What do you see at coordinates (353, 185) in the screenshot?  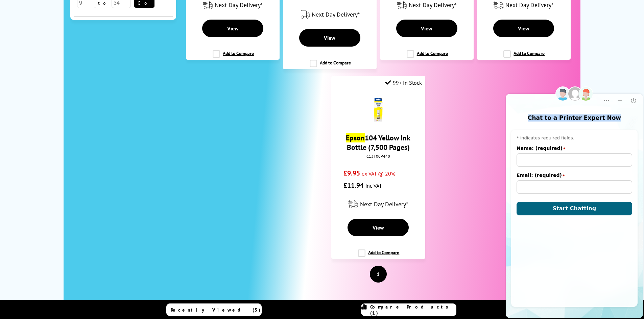 I see `span: £11.94` at bounding box center [353, 185].